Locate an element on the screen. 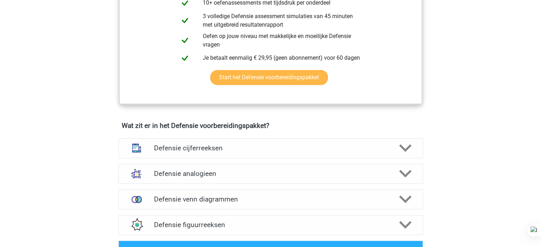 The width and height of the screenshot is (541, 247). h4: Defensie figuurreeksen is located at coordinates (270, 225).